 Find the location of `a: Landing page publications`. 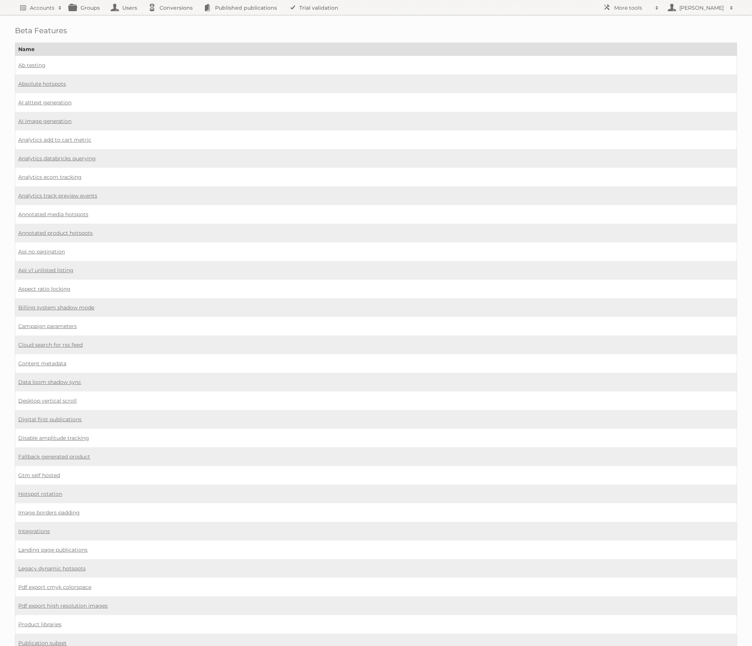

a: Landing page publications is located at coordinates (53, 550).